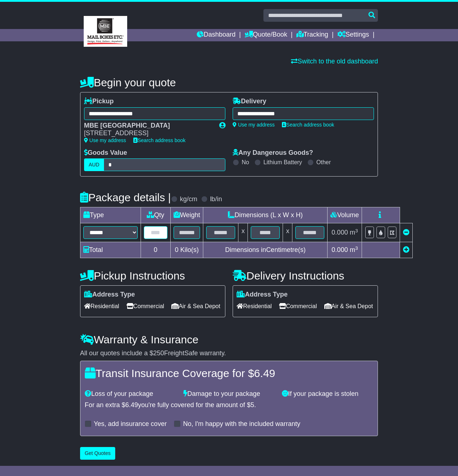 This screenshot has width=458, height=476. I want to click on td: 0, so click(156, 250).